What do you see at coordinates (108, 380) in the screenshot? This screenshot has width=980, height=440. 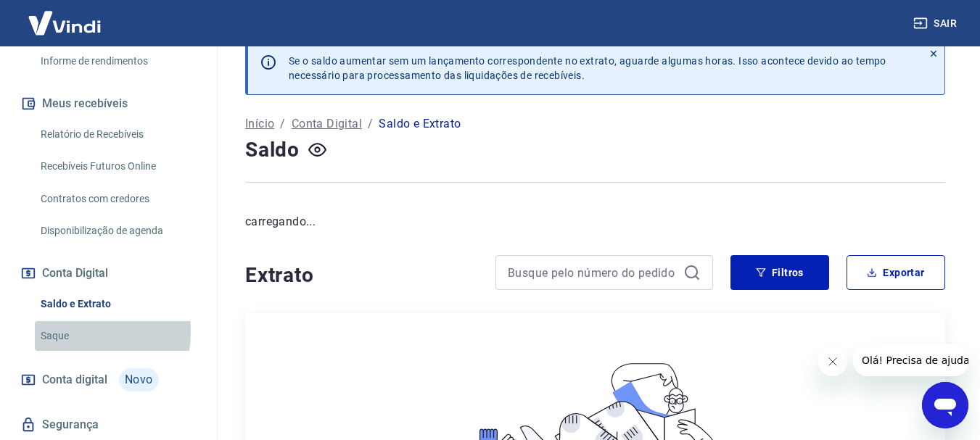 I see `a: Conta digitalNovo` at bounding box center [108, 380].